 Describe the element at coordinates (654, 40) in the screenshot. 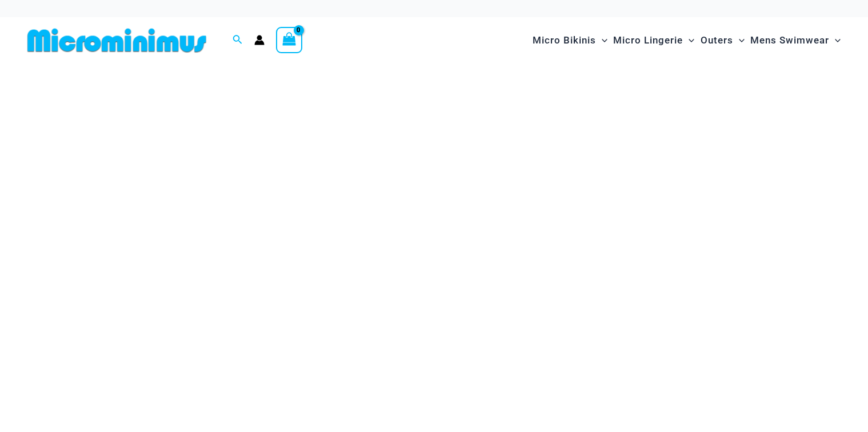

I see `a: Micro LingerieMenu ToggleMenu Toggle` at that location.